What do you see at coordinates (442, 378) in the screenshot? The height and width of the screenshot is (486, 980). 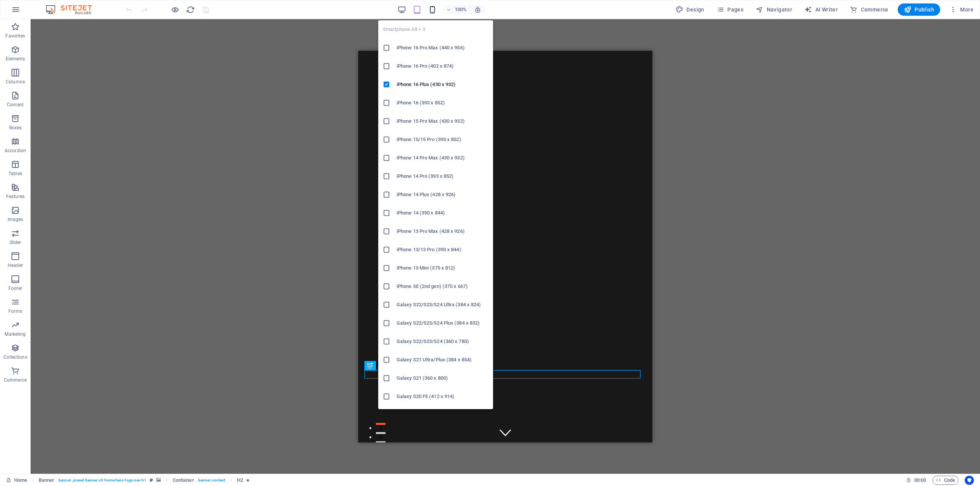 I see `h6: Galaxy S21 (360 x 800)` at bounding box center [442, 378].